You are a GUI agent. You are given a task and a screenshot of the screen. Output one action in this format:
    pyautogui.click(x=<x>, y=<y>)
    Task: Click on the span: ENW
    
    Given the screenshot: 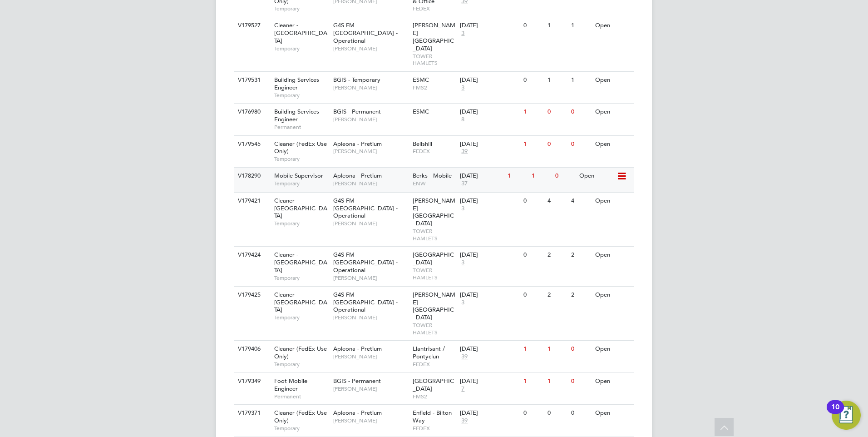 What is the action you would take?
    pyautogui.click(x=434, y=183)
    